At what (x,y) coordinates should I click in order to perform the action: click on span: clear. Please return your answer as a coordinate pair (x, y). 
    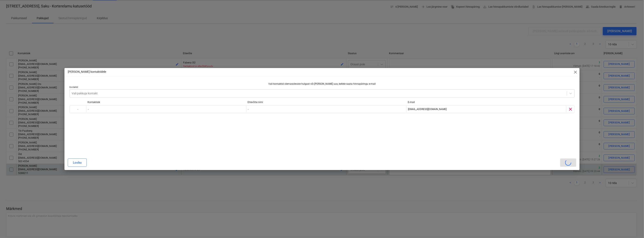
    Looking at the image, I should click on (571, 109).